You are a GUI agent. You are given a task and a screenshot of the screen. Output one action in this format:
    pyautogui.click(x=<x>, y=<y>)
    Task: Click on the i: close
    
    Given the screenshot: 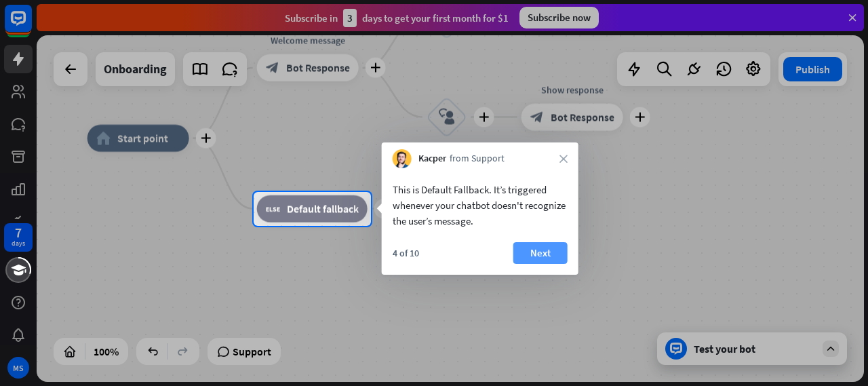 What is the action you would take?
    pyautogui.click(x=563, y=158)
    